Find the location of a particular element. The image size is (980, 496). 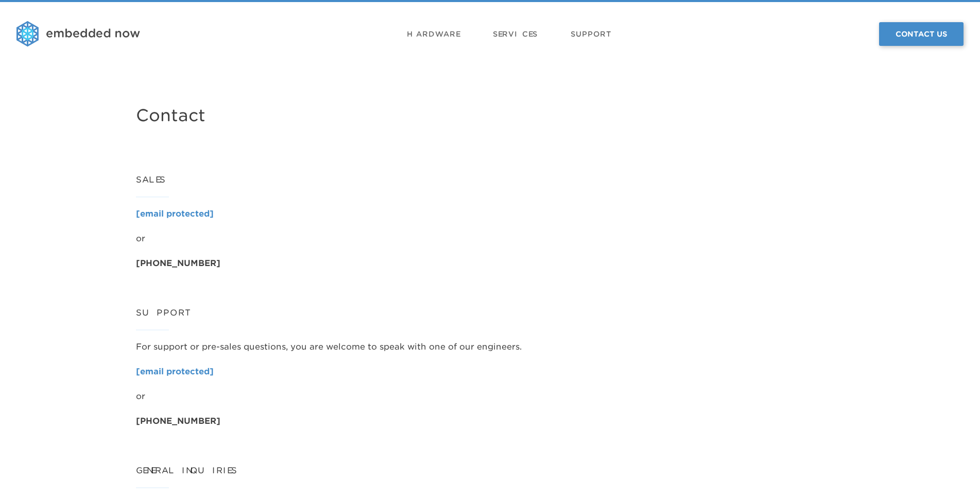

a: Hardware is located at coordinates (433, 34).